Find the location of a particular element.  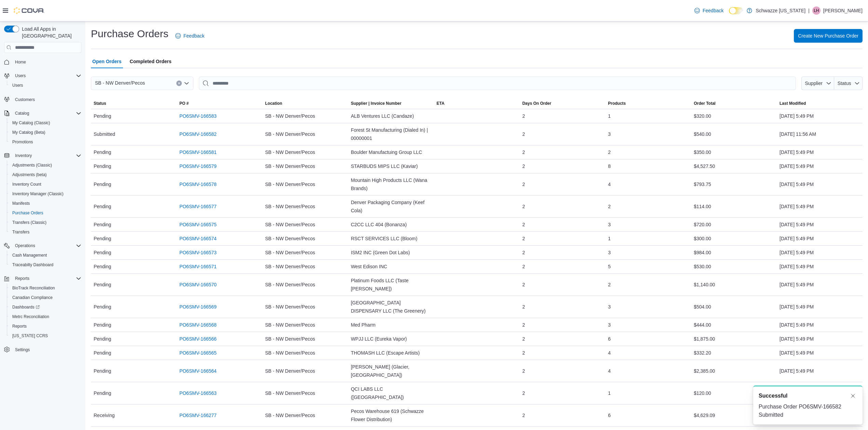

div: West Edison INC is located at coordinates (391, 267).